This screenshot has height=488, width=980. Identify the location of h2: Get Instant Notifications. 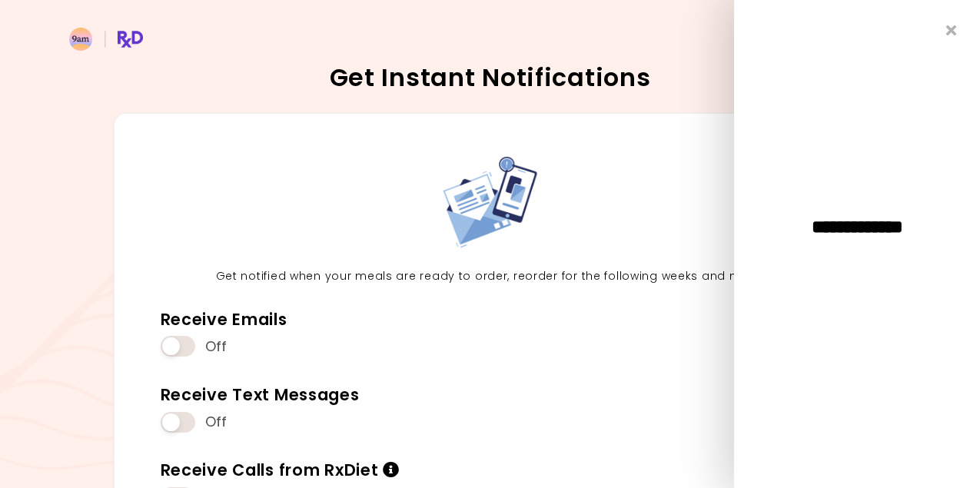
(490, 77).